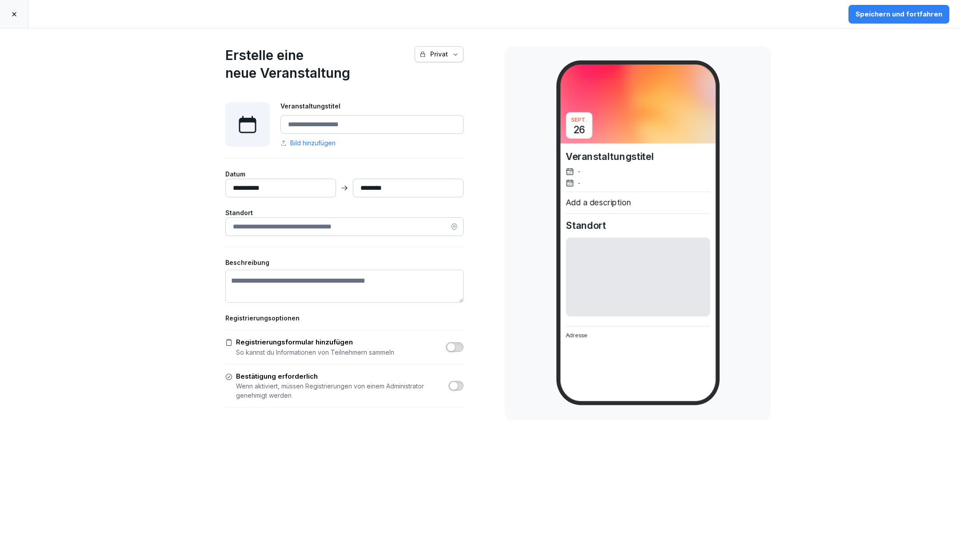 The width and height of the screenshot is (960, 560). Describe the element at coordinates (638, 335) in the screenshot. I see `p: Adresse` at that location.